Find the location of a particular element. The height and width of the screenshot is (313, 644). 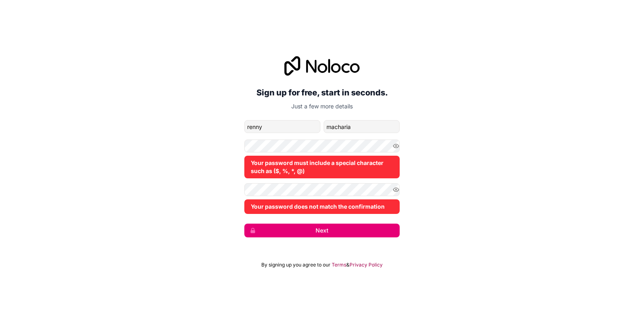

input: given-name is located at coordinates (283, 127).